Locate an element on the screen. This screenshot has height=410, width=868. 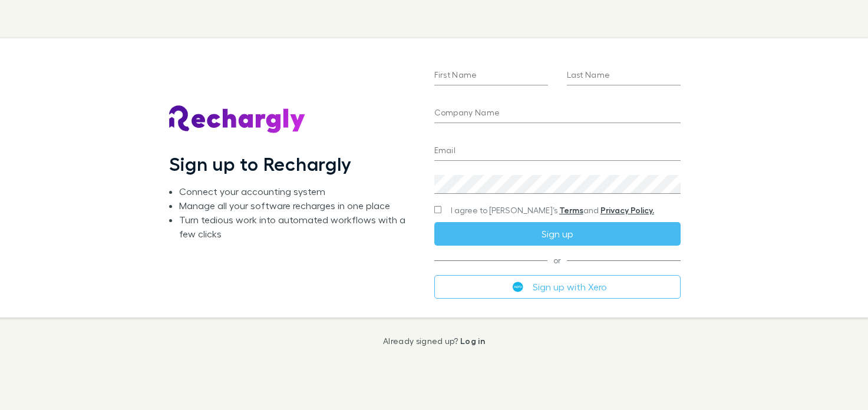
p: Already signed up? is located at coordinates (434, 341).